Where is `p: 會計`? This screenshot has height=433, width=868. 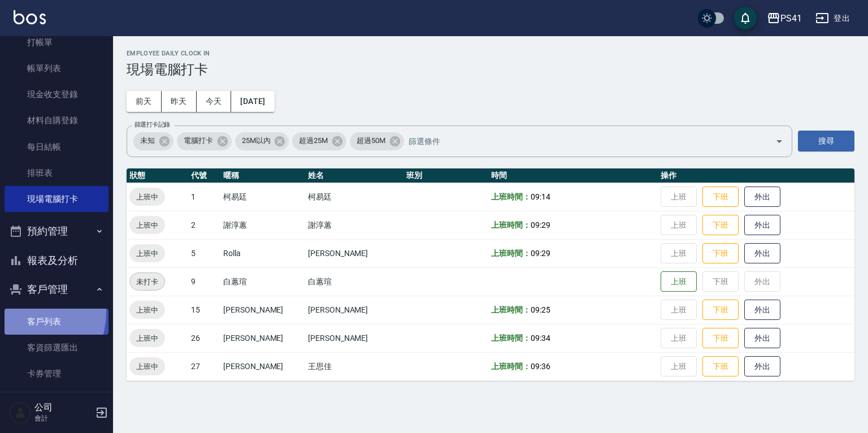
p: 會計 is located at coordinates (63, 419).